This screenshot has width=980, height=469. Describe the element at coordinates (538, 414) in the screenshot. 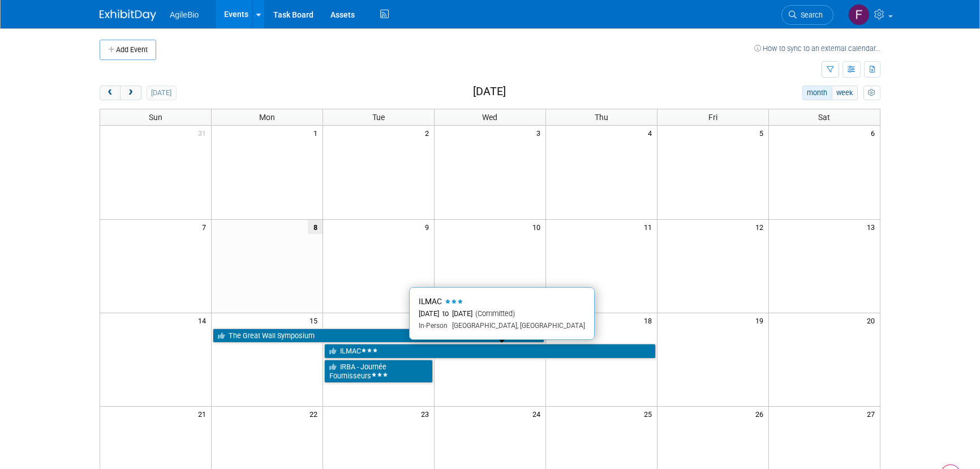

I see `span: 24` at that location.